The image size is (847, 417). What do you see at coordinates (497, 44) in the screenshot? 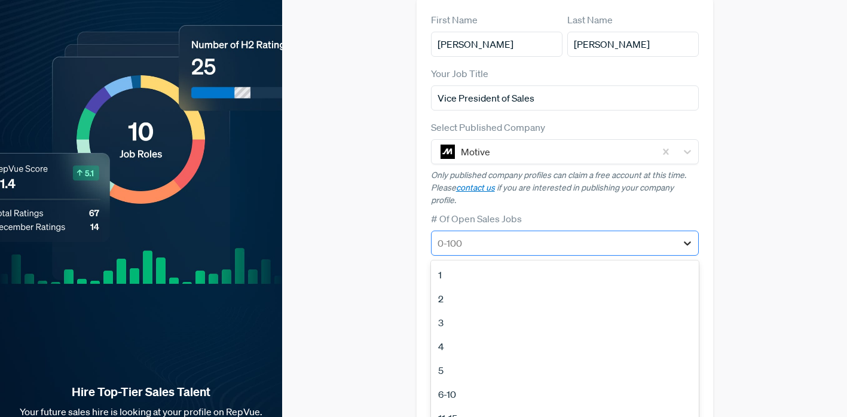
I see `input: First Name` at bounding box center [497, 44].